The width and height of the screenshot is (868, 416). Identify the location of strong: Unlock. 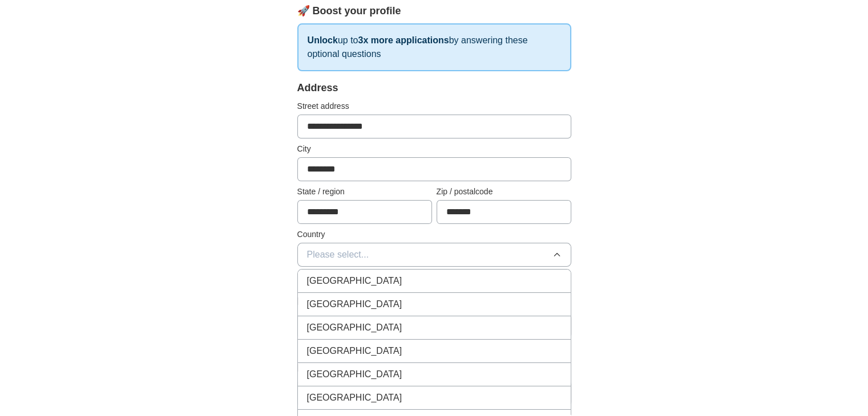
(322, 40).